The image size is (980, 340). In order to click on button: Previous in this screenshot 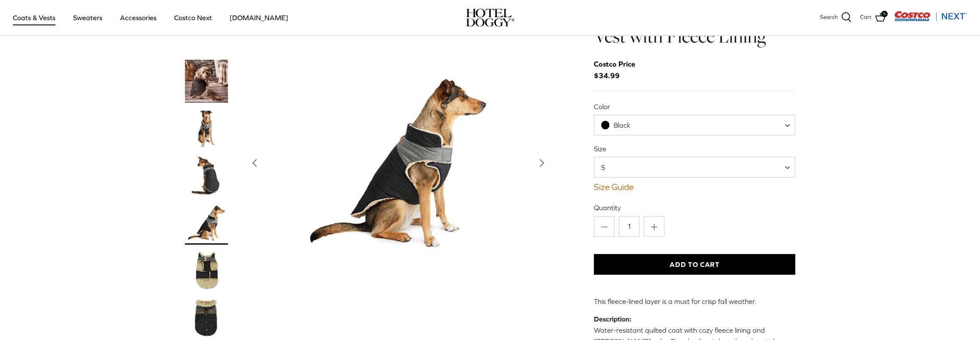, I will do `click(255, 163)`.